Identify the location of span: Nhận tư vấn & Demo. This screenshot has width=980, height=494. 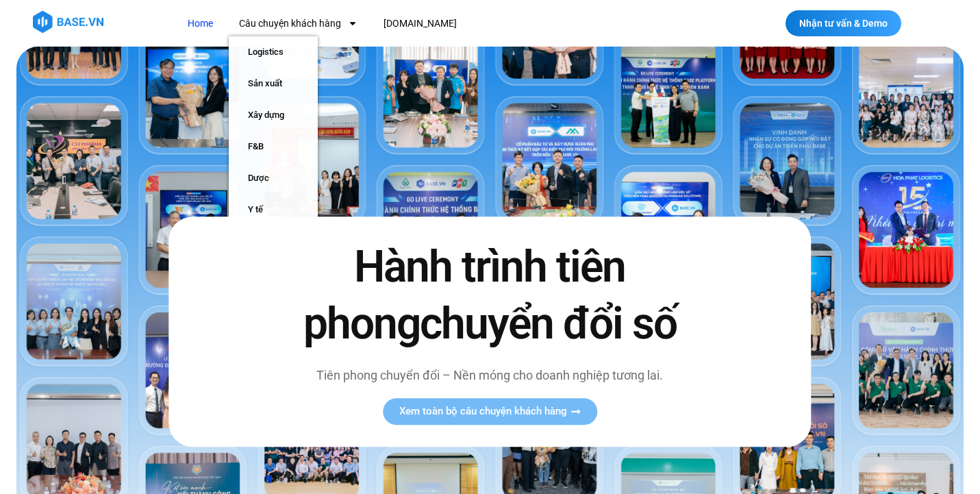
(843, 24).